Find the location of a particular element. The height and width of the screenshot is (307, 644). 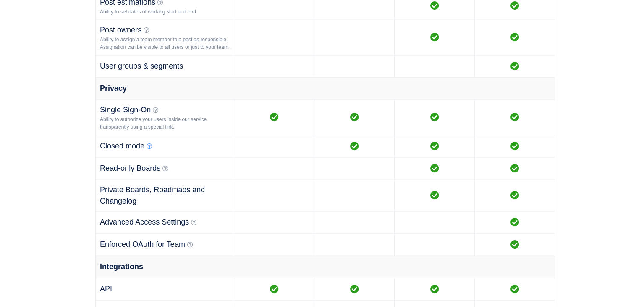

td: Integrations is located at coordinates (326, 266).